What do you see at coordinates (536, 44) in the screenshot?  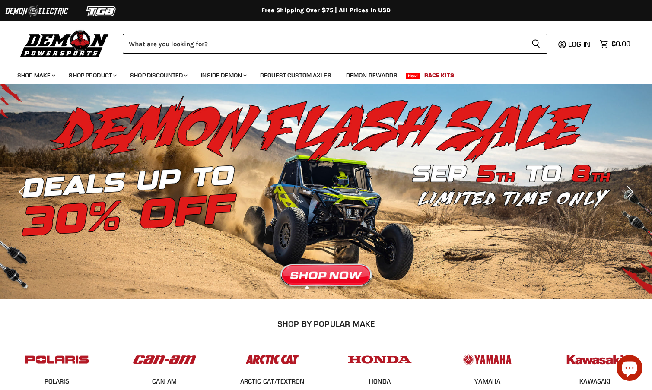 I see `button: Search` at bounding box center [536, 44].